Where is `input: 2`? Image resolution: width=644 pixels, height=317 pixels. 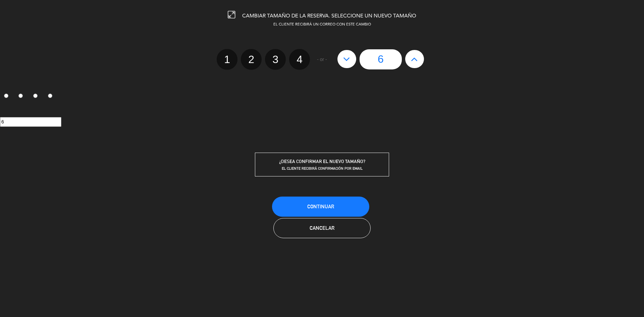
input: 2 is located at coordinates (20, 95).